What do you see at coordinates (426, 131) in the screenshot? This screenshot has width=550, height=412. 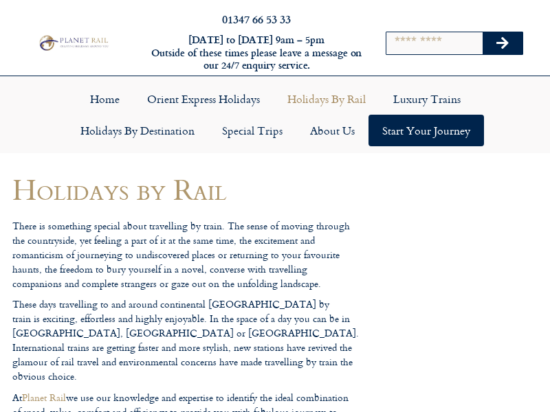 I see `a: Start your Journey` at bounding box center [426, 131].